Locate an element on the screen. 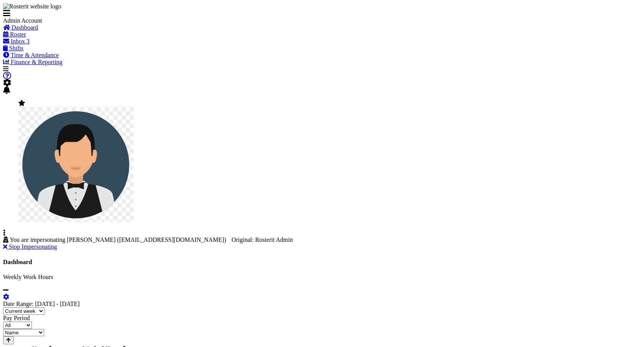 The height and width of the screenshot is (347, 644). a: Finance & Reporting is located at coordinates (33, 62).